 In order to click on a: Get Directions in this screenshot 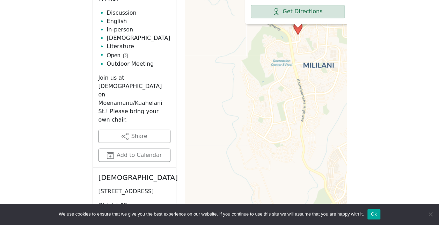, I will do `click(298, 12)`.